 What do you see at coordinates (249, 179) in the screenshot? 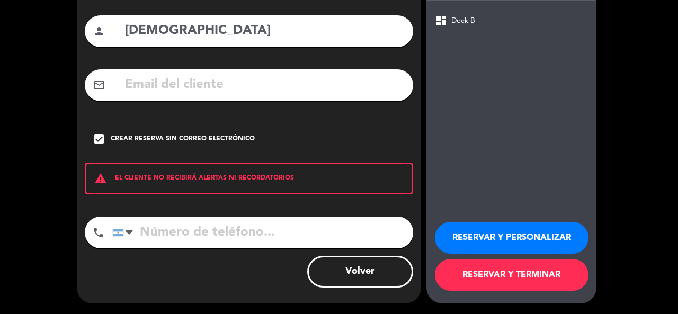
I see `div: EL CLIENTE NO RECIBIRÁ ALERTAS NI RECORDATORIOS` at bounding box center [249, 179].